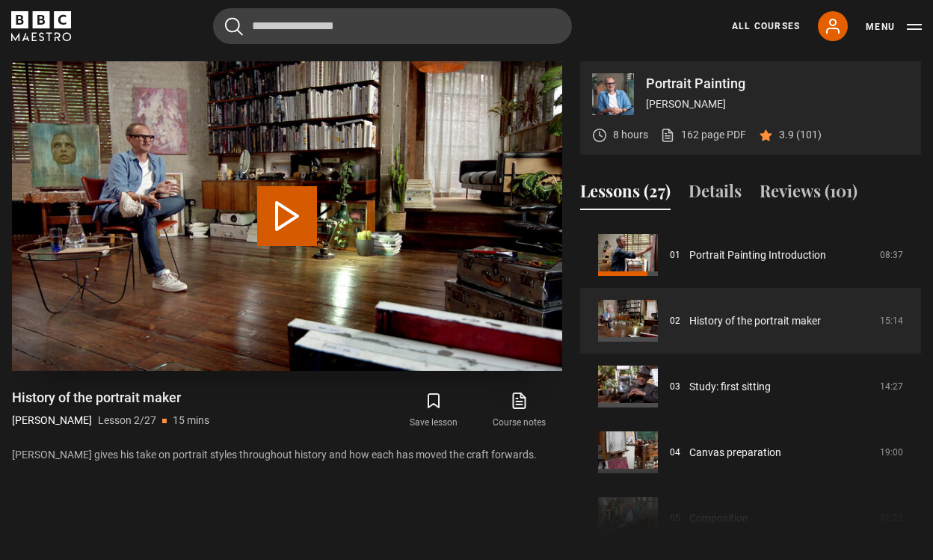 This screenshot has width=933, height=560. Describe the element at coordinates (715, 194) in the screenshot. I see `button: Details` at that location.